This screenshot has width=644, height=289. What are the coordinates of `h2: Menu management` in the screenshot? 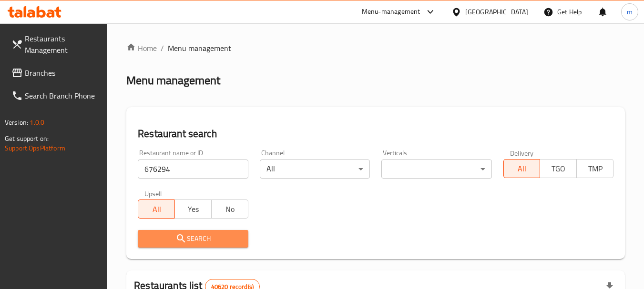 It's located at (173, 81).